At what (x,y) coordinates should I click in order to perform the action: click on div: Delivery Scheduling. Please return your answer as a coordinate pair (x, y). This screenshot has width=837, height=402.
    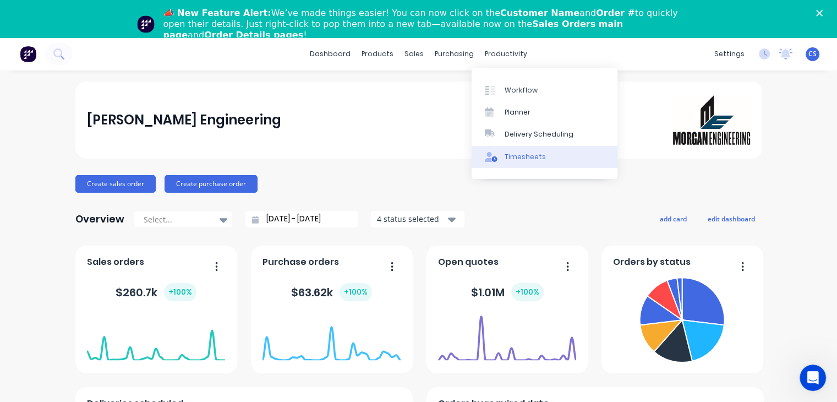
    Looking at the image, I should click on (539, 134).